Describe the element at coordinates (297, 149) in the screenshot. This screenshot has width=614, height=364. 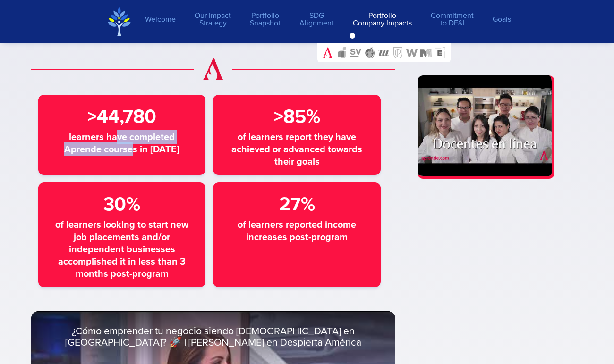
I see `span: of learners report they have achieved or advanced towards their goals` at that location.